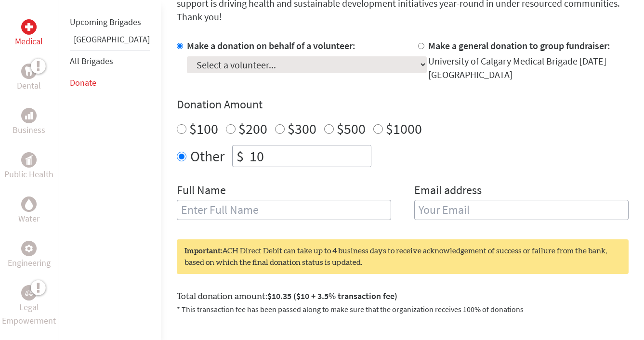 This screenshot has height=340, width=644. Describe the element at coordinates (29, 255) in the screenshot. I see `a: EngineeringEngineering` at that location.